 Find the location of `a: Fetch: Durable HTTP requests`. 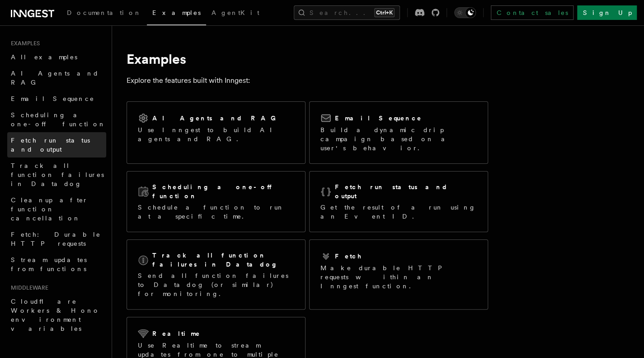

a: Fetch: Durable HTTP requests is located at coordinates (56, 239).